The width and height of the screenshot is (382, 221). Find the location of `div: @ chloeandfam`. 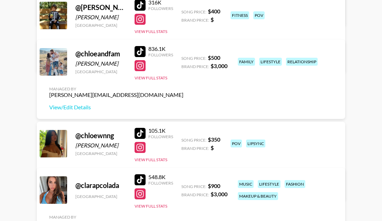

div: @ chloeandfam is located at coordinates (101, 54).